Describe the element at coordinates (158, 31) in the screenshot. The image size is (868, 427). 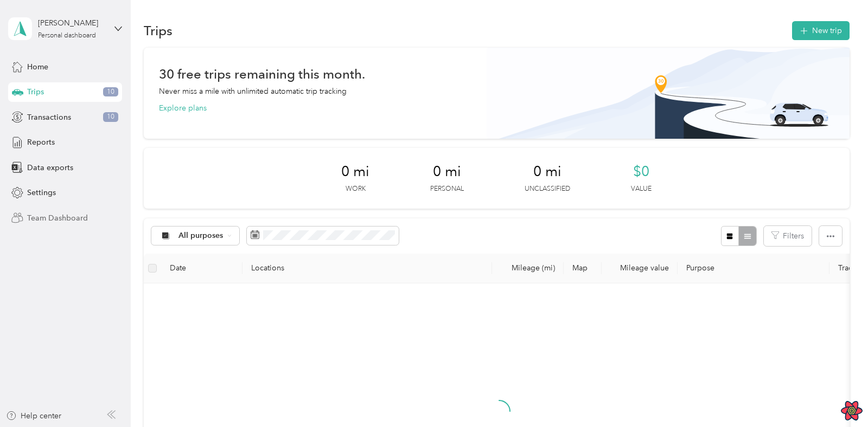
I see `h1: Trips` at that location.